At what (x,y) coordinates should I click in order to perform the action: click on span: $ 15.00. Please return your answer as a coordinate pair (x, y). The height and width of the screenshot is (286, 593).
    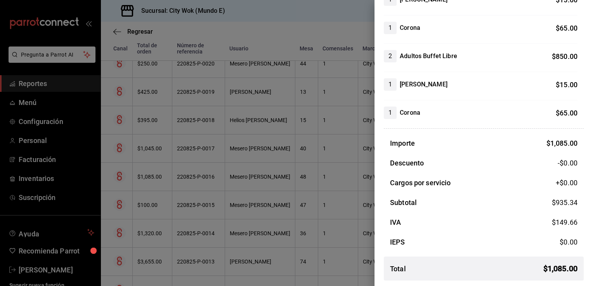
    Looking at the image, I should click on (566, 85).